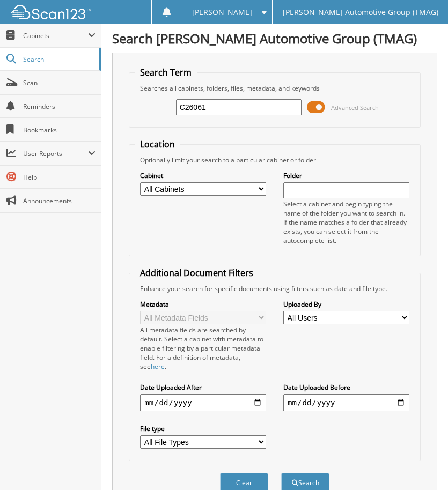  Describe the element at coordinates (346, 387) in the screenshot. I see `label: Date Uploaded Before` at that location.